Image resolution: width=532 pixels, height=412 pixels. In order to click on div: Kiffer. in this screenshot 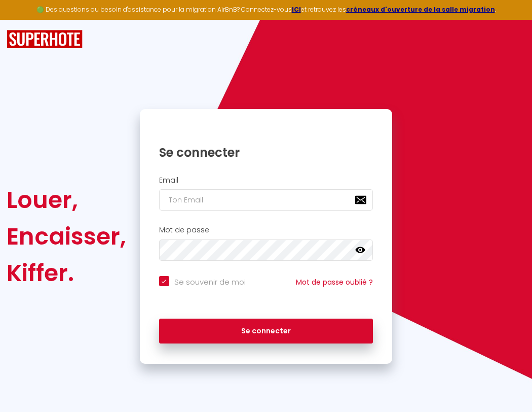, I will do `click(66, 273)`.